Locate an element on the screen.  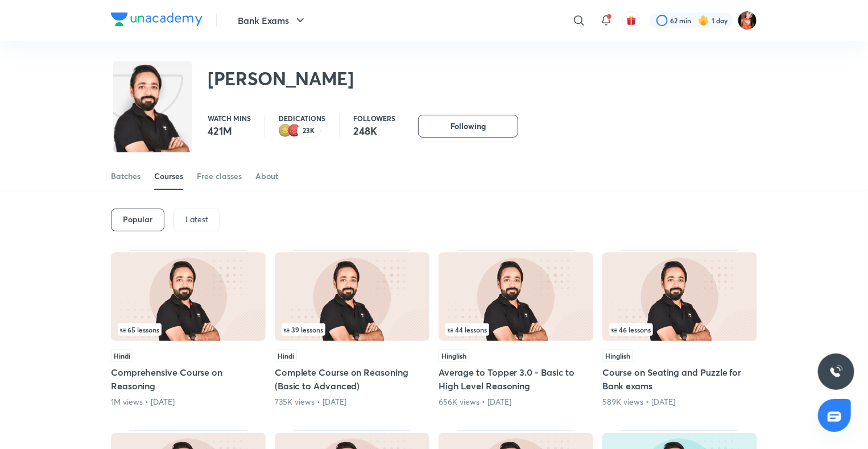
p: 23K is located at coordinates (309, 130).